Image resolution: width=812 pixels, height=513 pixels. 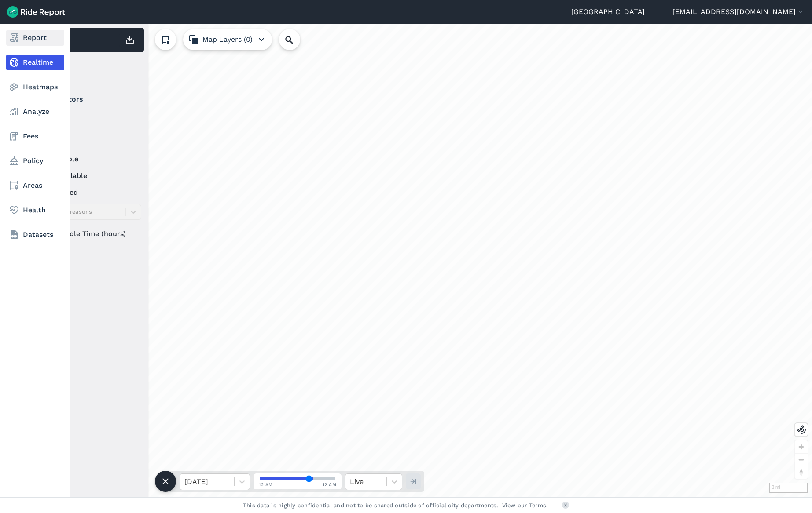 What do you see at coordinates (89, 117) in the screenshot?
I see `label: Lime` at bounding box center [89, 117].